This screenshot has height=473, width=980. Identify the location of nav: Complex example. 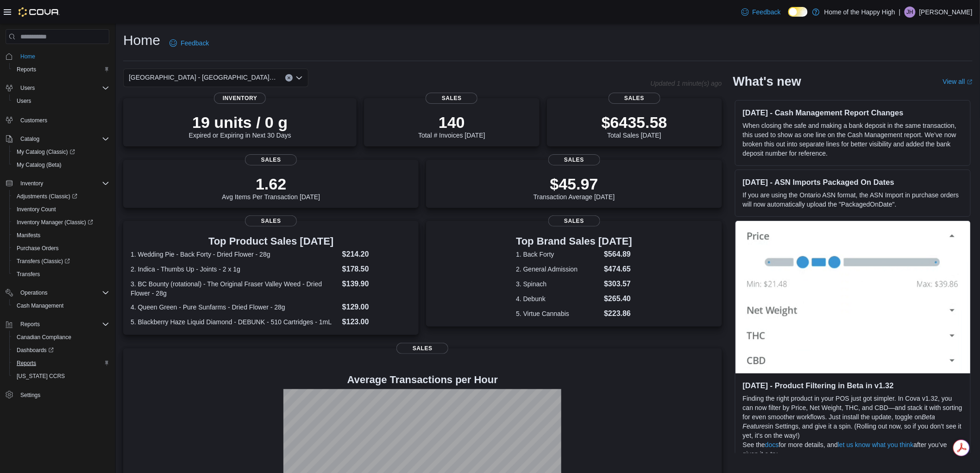
(57, 236).